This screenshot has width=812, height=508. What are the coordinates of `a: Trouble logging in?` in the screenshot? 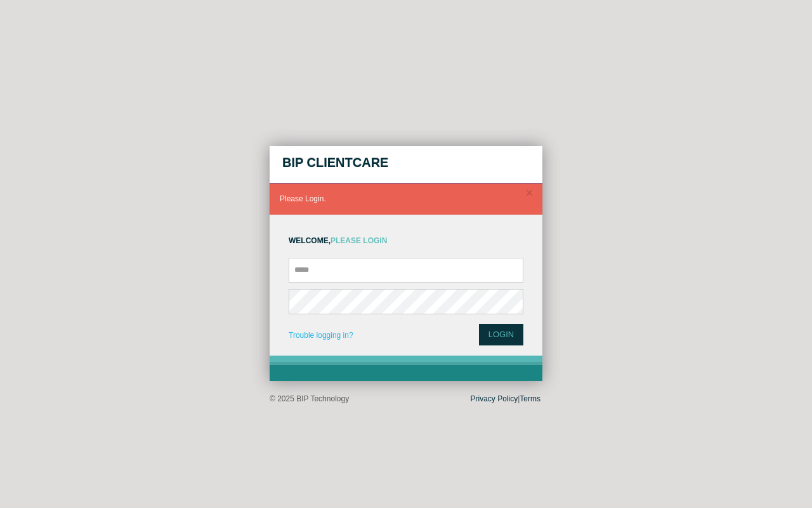 It's located at (321, 335).